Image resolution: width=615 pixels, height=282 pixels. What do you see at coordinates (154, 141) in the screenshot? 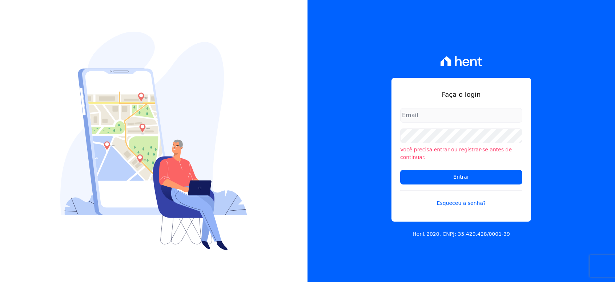
I see `img: Login` at bounding box center [154, 141].